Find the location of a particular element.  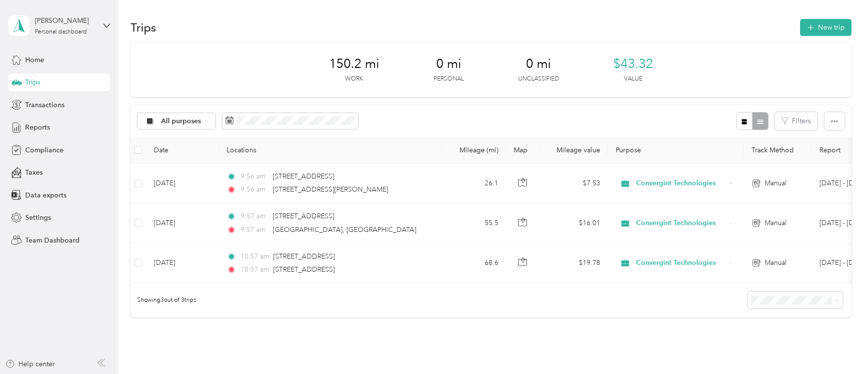

div: Help center is located at coordinates (30, 364).